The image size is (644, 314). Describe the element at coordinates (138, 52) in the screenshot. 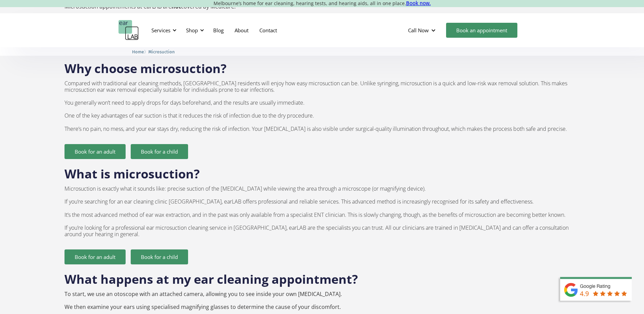

I see `span: Home` at that location.